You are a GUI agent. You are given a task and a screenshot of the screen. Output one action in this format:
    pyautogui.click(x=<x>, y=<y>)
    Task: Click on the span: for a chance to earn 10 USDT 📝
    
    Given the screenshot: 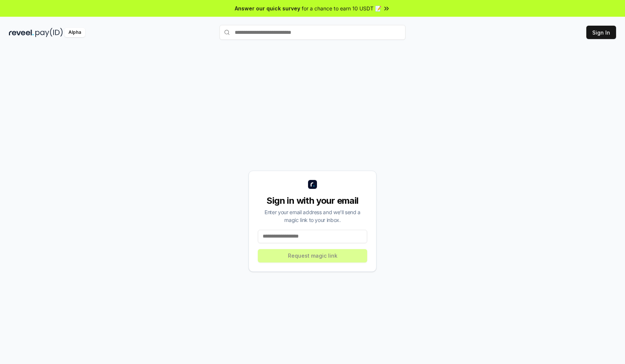 What is the action you would take?
    pyautogui.click(x=341, y=8)
    